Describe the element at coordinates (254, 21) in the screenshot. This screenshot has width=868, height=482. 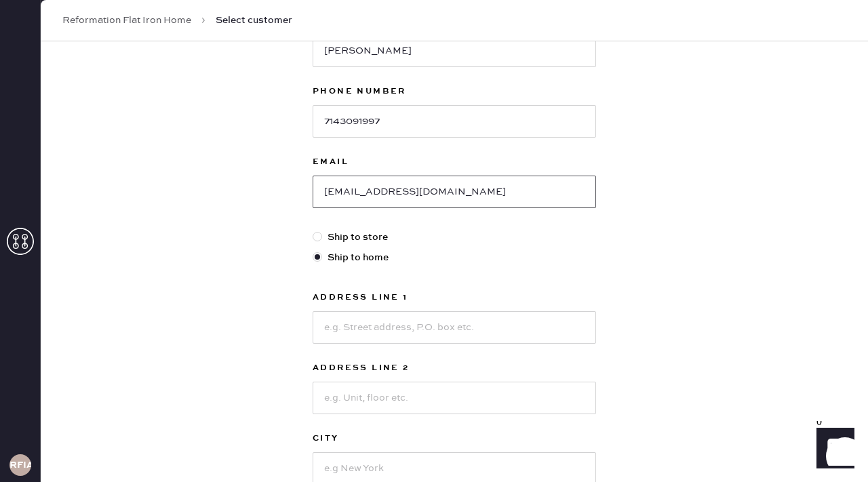
I see `span: Select customer` at that location.